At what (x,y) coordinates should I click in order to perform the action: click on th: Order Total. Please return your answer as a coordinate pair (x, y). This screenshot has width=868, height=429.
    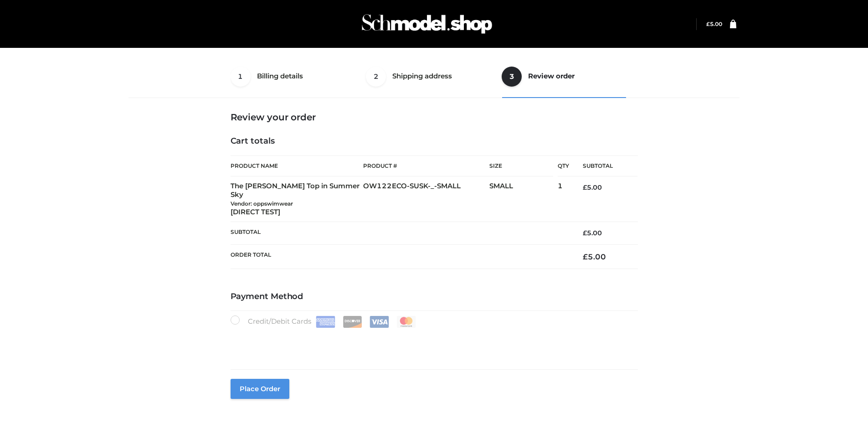
    Looking at the image, I should click on (400, 256).